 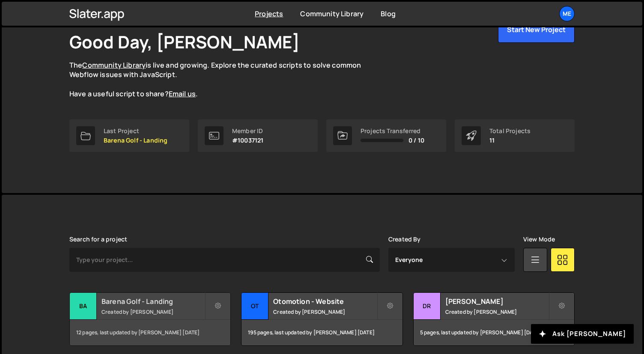 What do you see at coordinates (567, 13) in the screenshot?
I see `div: Me` at bounding box center [567, 13].